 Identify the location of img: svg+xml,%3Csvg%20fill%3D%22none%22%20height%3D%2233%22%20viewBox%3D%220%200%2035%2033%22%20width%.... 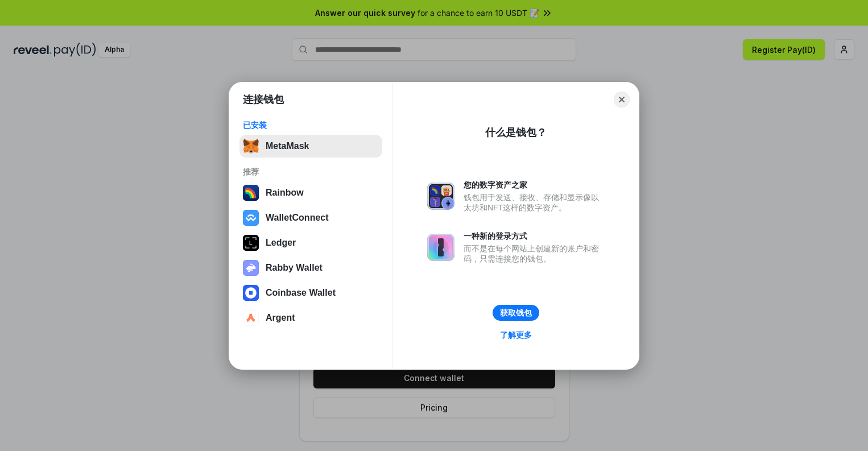
(251, 146).